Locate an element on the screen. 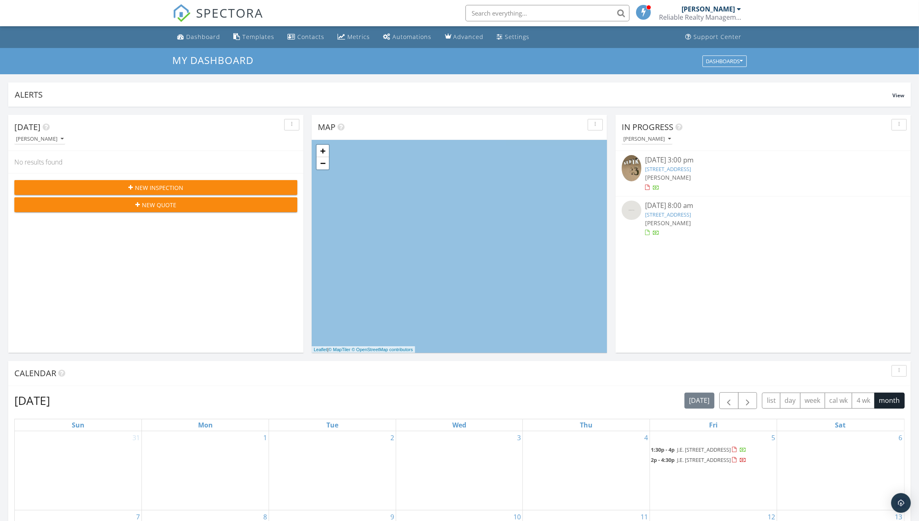 This screenshot has height=521, width=919. button: Next month is located at coordinates (747, 400).